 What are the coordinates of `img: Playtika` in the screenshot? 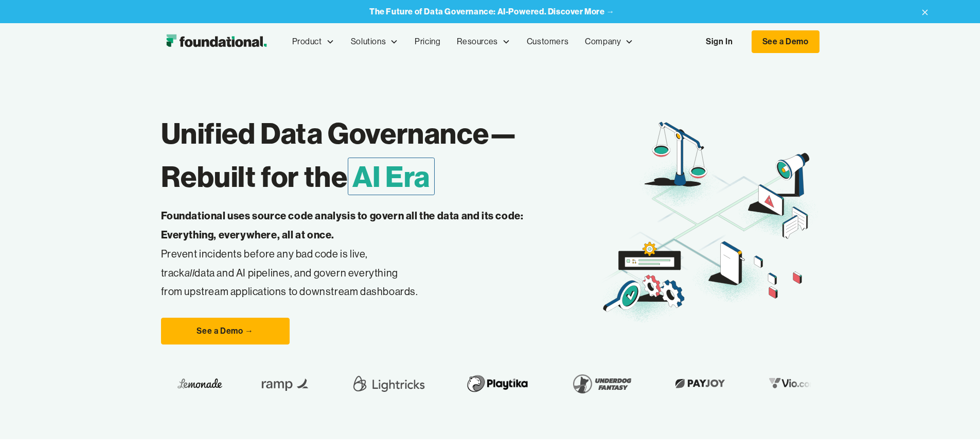 It's located at (495, 383).